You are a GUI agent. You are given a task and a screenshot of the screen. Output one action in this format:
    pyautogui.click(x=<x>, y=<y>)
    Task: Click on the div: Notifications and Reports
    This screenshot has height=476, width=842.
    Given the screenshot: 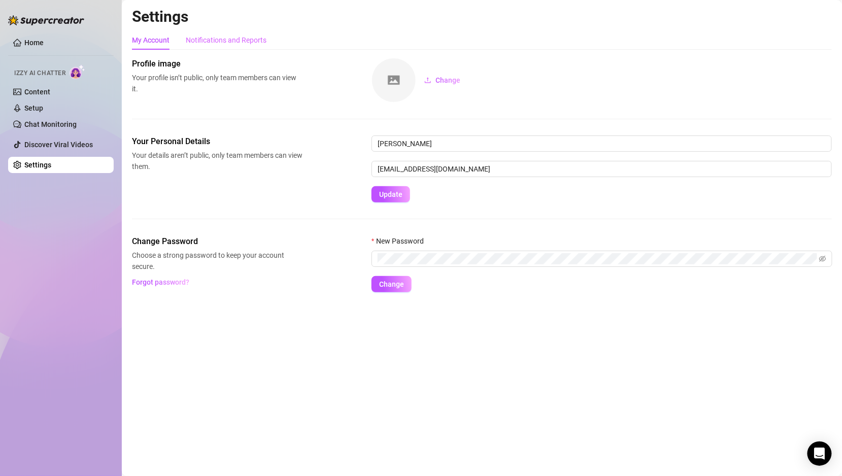 What is the action you would take?
    pyautogui.click(x=226, y=40)
    